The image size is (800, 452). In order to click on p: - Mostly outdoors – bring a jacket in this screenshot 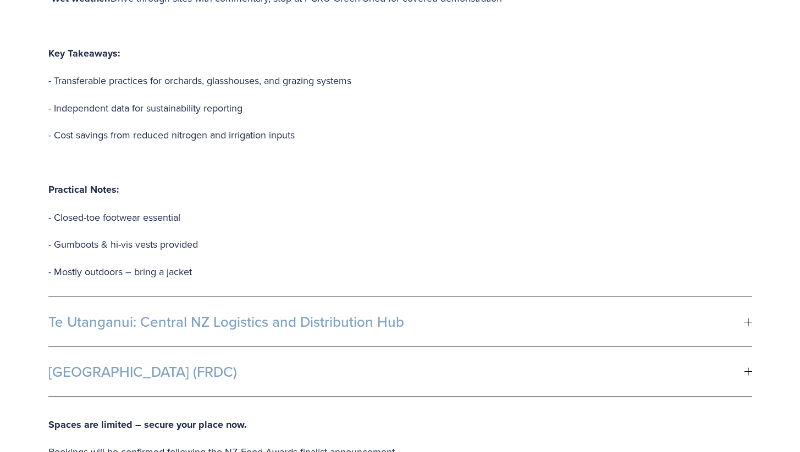, I will do `click(295, 272)`.